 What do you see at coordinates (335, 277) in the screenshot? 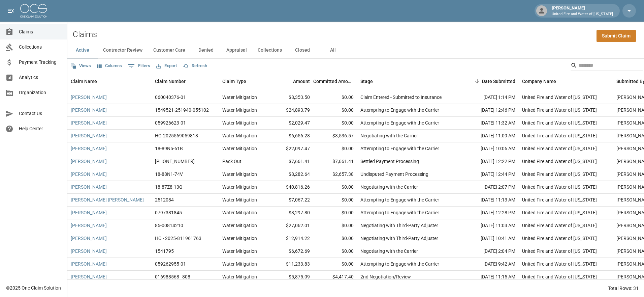
I see `div: $4,417.40` at bounding box center [335, 277].